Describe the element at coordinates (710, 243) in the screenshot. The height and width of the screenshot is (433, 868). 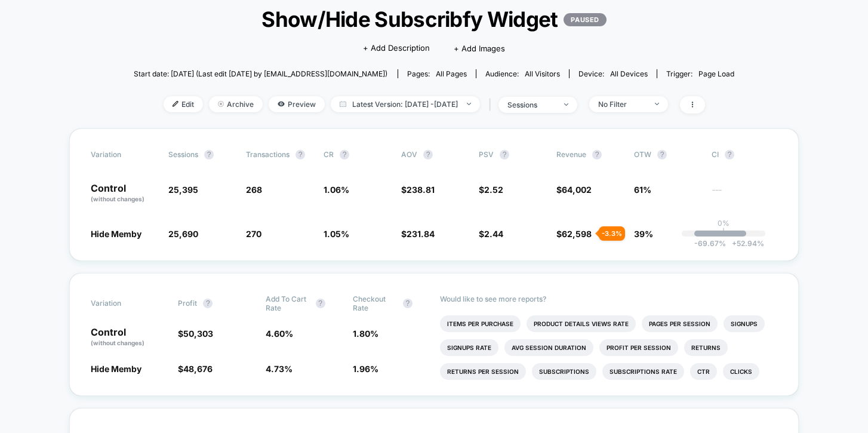
I see `span: -69.67 %` at that location.